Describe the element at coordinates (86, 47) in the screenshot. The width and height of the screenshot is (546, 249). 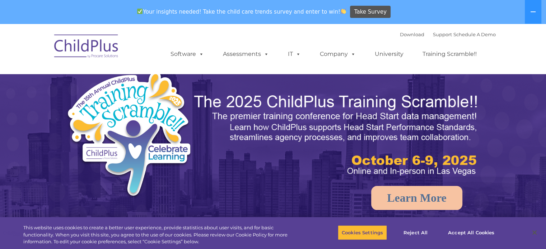
I see `img: ChildPlus by Procare Solutions` at that location.